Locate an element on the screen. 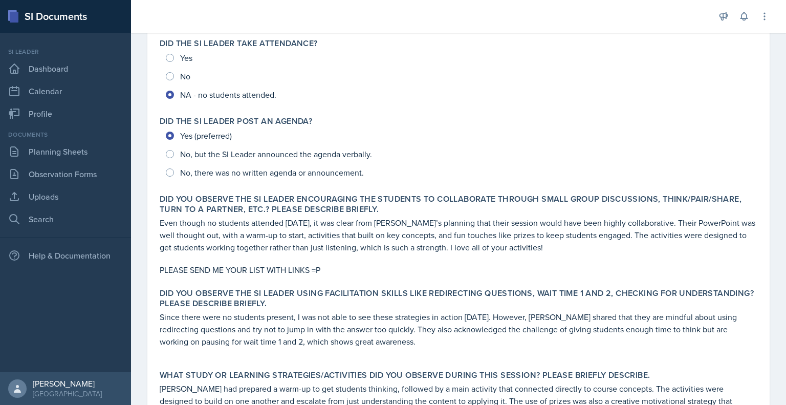 The width and height of the screenshot is (786, 405). a: Uploads is located at coordinates (66, 197).